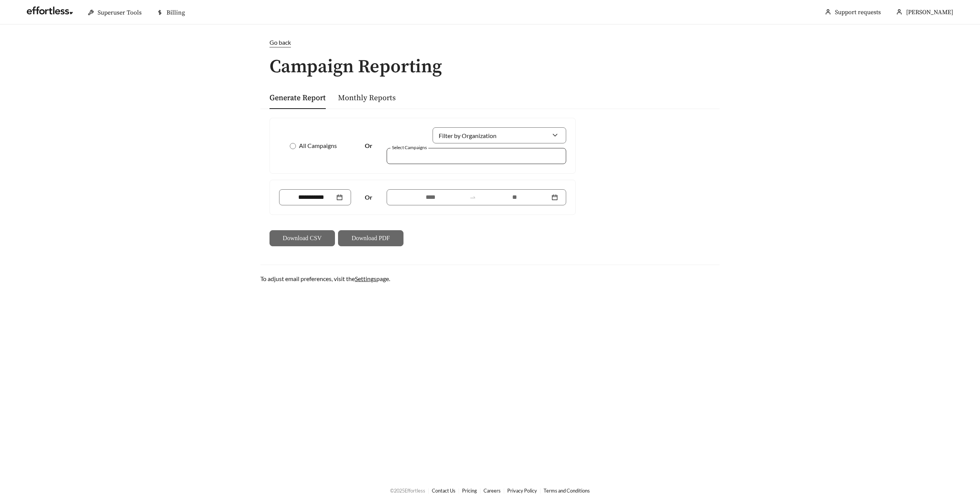 This screenshot has height=504, width=980. I want to click on a: Generate Report, so click(298, 98).